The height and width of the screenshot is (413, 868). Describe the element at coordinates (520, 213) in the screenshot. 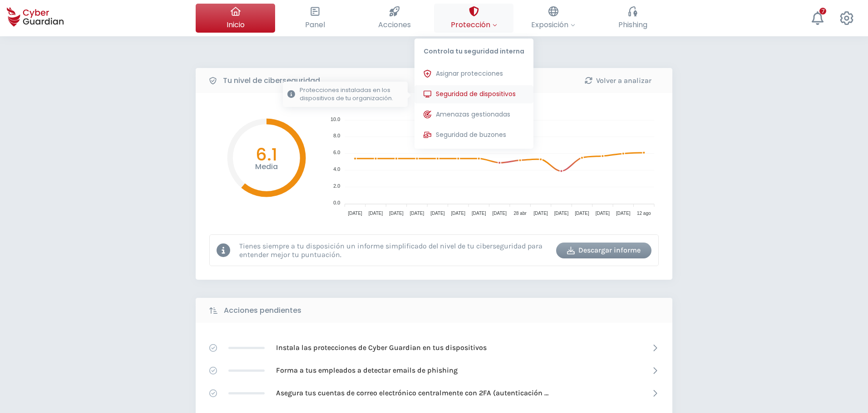

I see `tspan: 28 abr` at that location.